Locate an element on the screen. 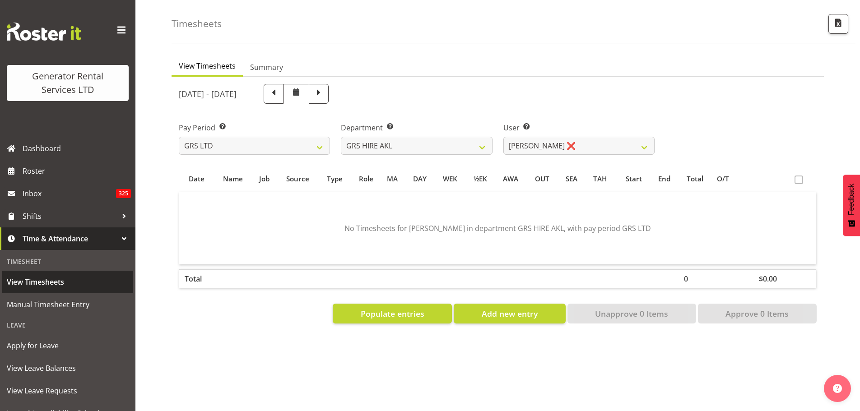 This screenshot has width=860, height=411. span: Add new entry is located at coordinates (510, 314).